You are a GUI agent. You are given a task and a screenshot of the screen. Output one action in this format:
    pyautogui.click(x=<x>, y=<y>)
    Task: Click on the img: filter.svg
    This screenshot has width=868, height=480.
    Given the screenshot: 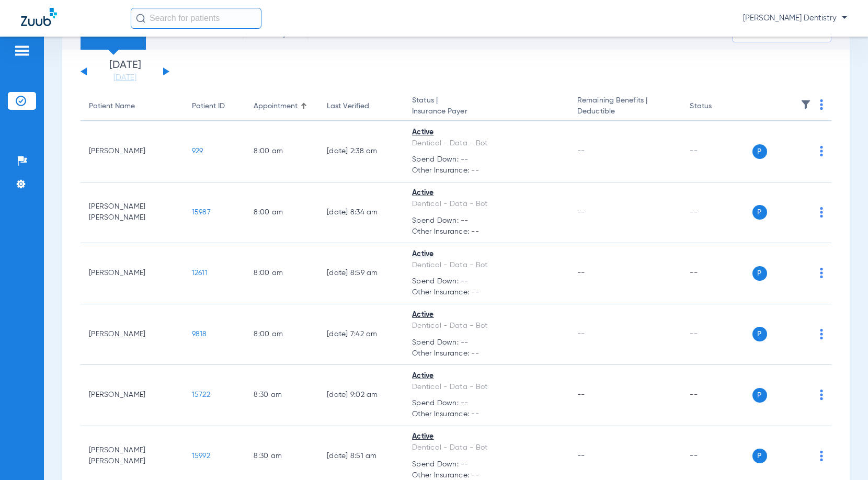 What is the action you would take?
    pyautogui.click(x=806, y=105)
    